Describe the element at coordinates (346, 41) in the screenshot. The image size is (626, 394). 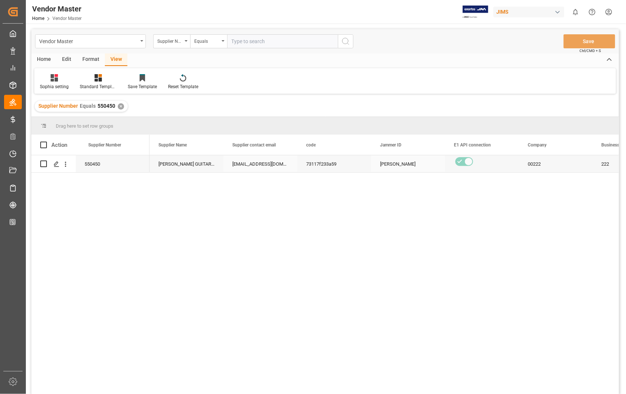
I see `button: search button` at that location.